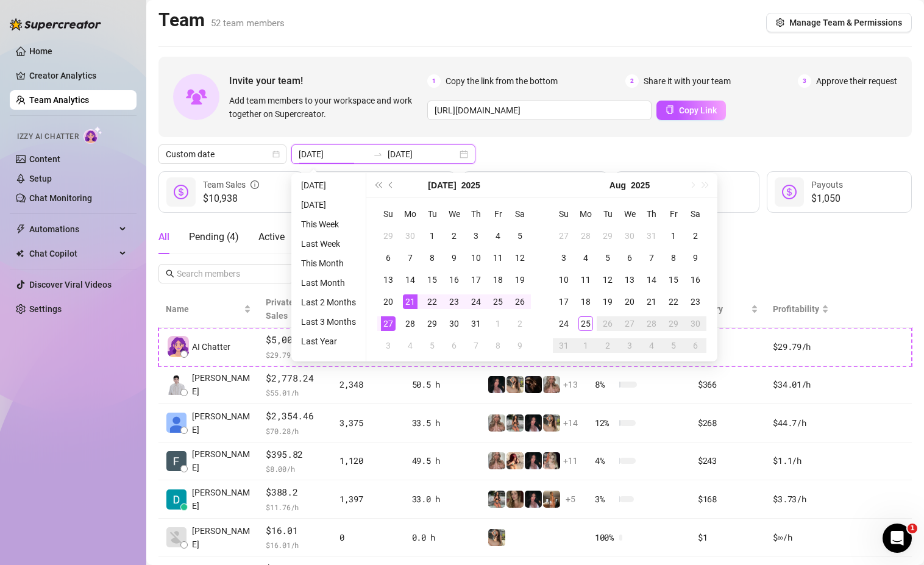 The width and height of the screenshot is (924, 565). Describe the element at coordinates (608, 324) in the screenshot. I see `td: 2025-08-26` at that location.